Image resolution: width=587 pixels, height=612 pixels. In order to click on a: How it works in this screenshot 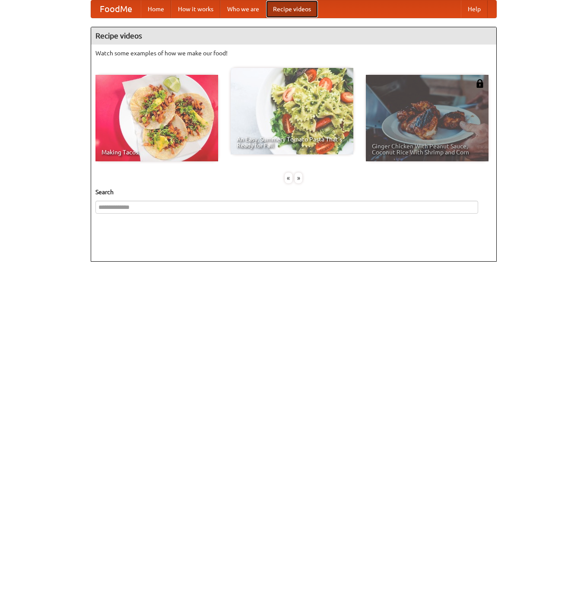, I will do `click(196, 9)`.